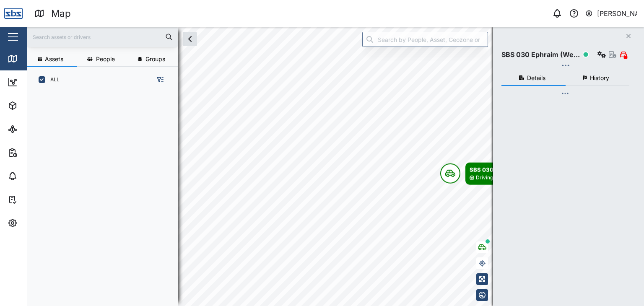 The width and height of the screenshot is (644, 306). I want to click on span: People, so click(105, 59).